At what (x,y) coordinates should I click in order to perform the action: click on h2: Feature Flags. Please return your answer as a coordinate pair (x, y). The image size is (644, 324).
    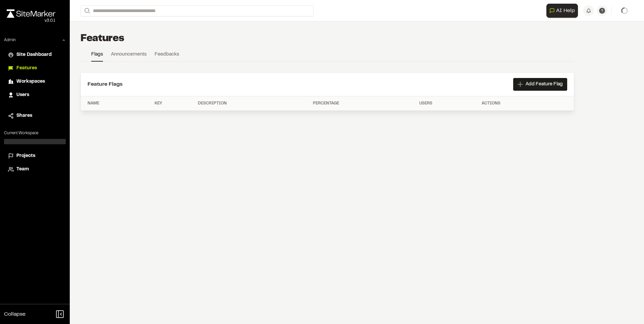
    Looking at the image, I should click on (105, 84).